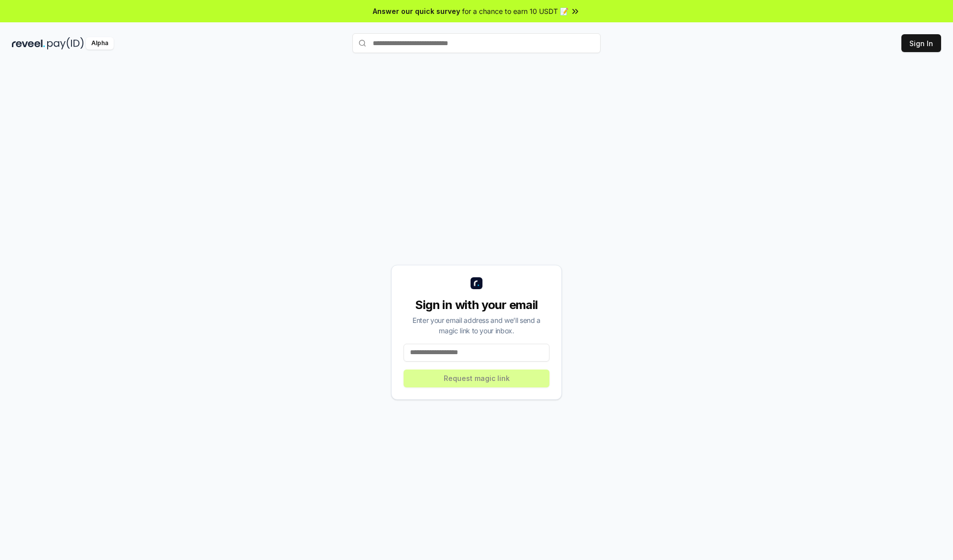 The image size is (953, 560). I want to click on button: Sign In, so click(921, 43).